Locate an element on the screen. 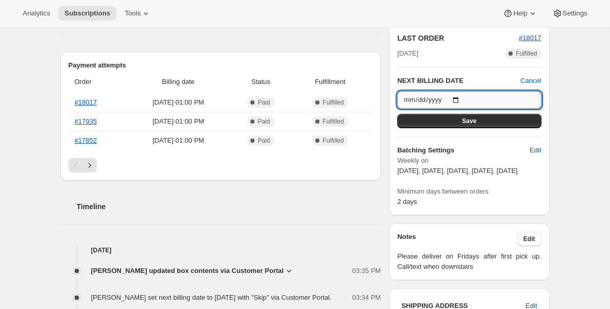  span: Billing date is located at coordinates (178, 82).